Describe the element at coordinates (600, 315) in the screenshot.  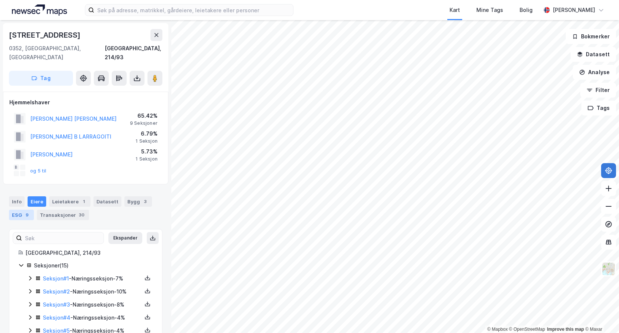
I see `div: Kontrollprogram for chat` at that location.